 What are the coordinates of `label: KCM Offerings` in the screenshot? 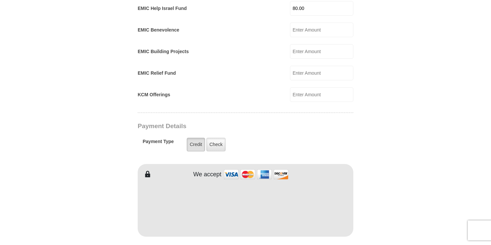 It's located at (154, 95).